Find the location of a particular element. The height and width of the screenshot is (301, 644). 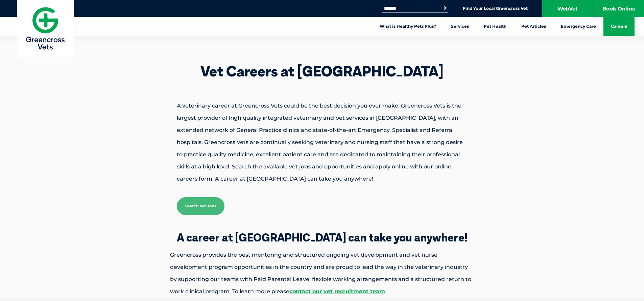

a: Pet Articles is located at coordinates (533, 27).